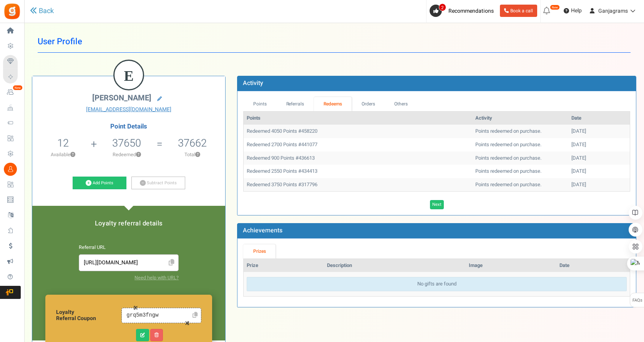 This screenshot has width=644, height=342. What do you see at coordinates (283, 265) in the screenshot?
I see `th: Prize` at bounding box center [283, 265].